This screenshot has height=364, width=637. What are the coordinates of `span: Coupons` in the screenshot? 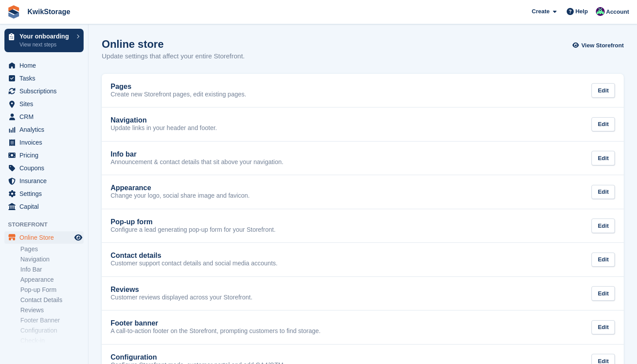 It's located at (46, 168).